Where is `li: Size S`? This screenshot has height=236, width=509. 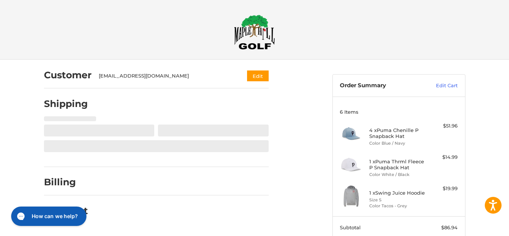
li: Size S is located at coordinates (398, 200).